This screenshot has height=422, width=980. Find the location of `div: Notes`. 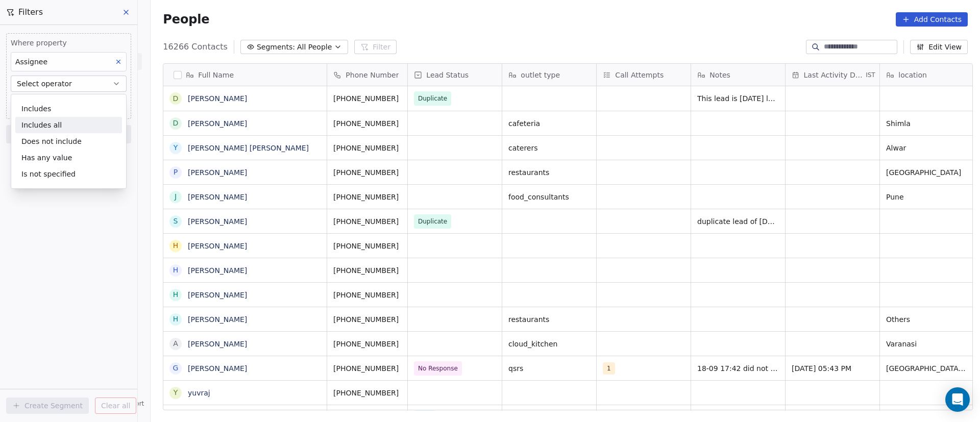

div: Notes is located at coordinates (739, 74).